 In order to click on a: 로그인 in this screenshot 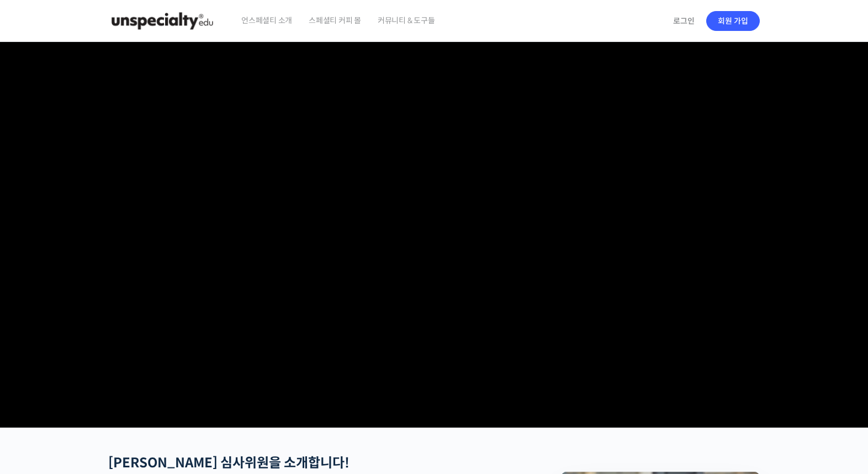, I will do `click(684, 21)`.